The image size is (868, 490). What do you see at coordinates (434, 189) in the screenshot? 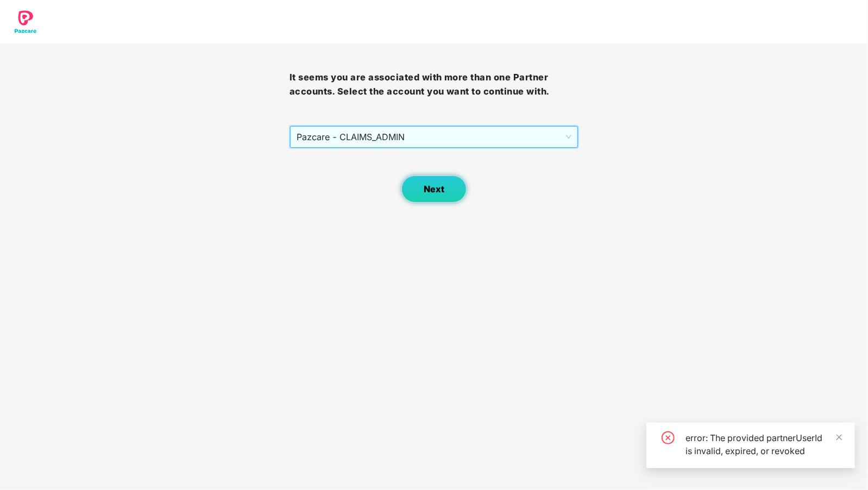
I see `button: Next` at bounding box center [434, 189].